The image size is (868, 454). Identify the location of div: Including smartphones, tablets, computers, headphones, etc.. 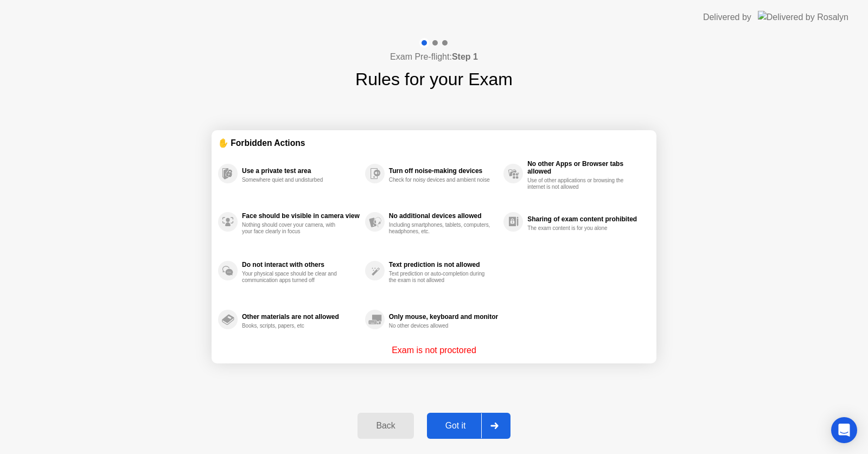
(440, 229).